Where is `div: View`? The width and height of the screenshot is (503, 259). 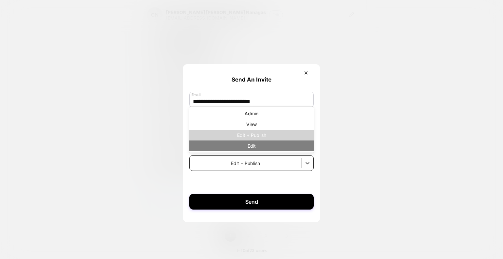
div: View is located at coordinates (251, 124).